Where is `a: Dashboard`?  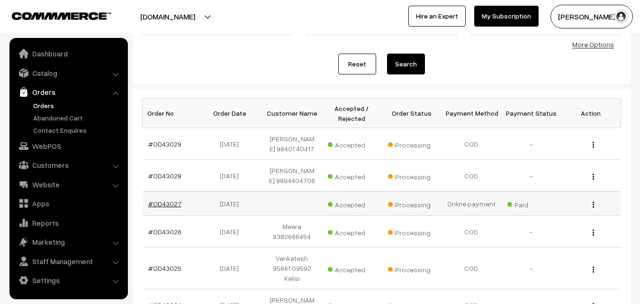 a: Dashboard is located at coordinates (68, 54).